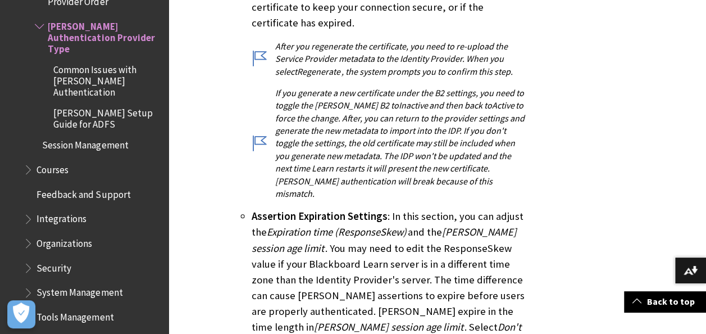 This screenshot has height=334, width=706. I want to click on span: Courses, so click(52, 167).